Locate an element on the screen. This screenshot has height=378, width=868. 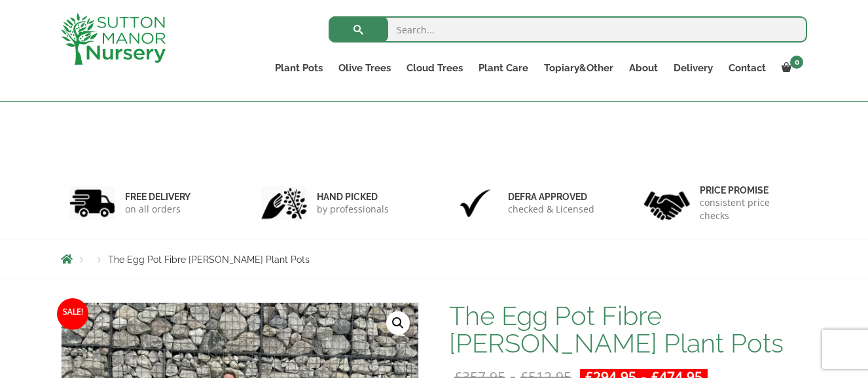
span: 0 is located at coordinates (796, 63).